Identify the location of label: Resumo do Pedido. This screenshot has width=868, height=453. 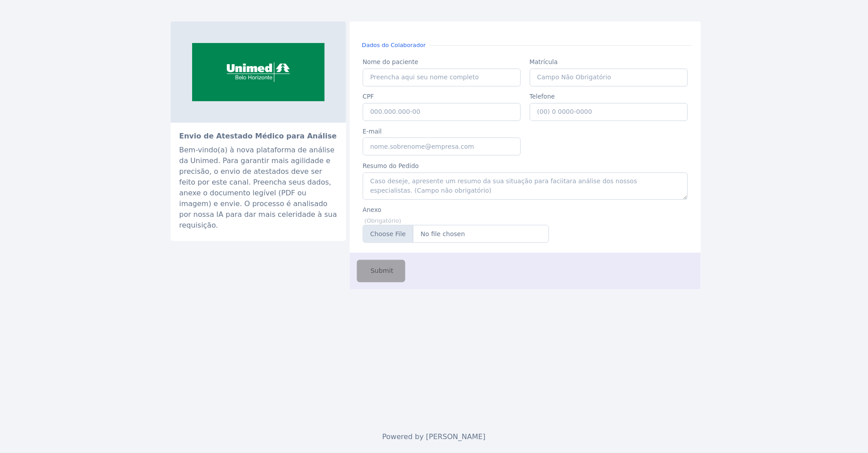
(525, 166).